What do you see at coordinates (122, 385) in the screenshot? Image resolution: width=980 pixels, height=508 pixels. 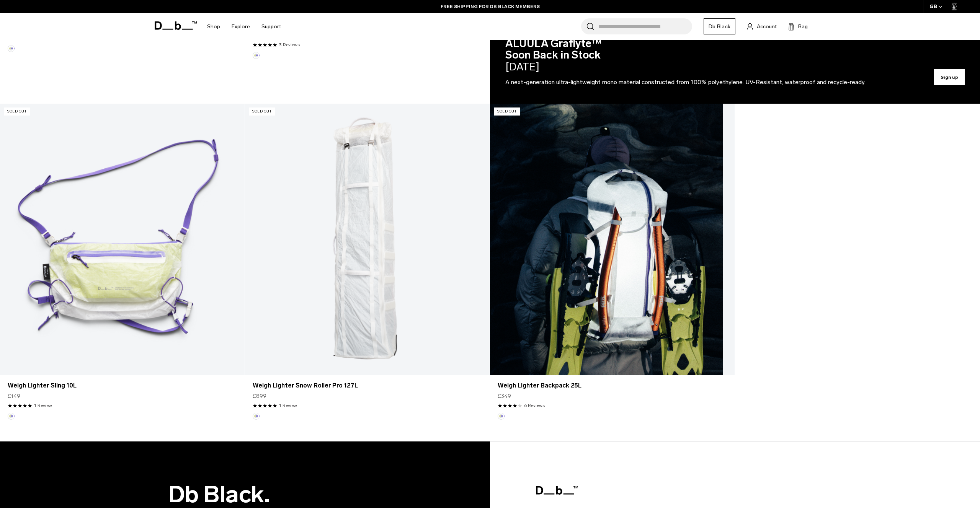 I see `a: Weigh Lighter Sling 10L` at bounding box center [122, 385].